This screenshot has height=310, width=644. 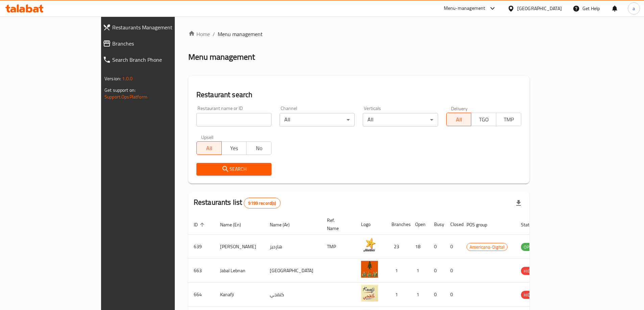 What do you see at coordinates (284, 225) in the screenshot?
I see `span: Name (Ar)` at bounding box center [284, 225].